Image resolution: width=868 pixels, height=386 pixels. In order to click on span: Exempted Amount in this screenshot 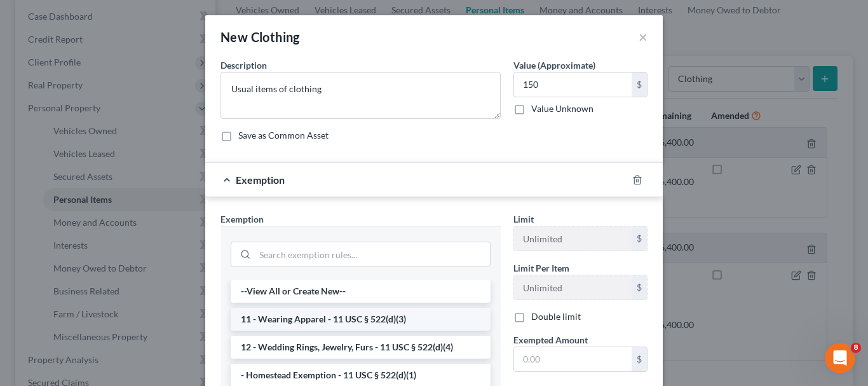, I will do `click(550, 340)`.